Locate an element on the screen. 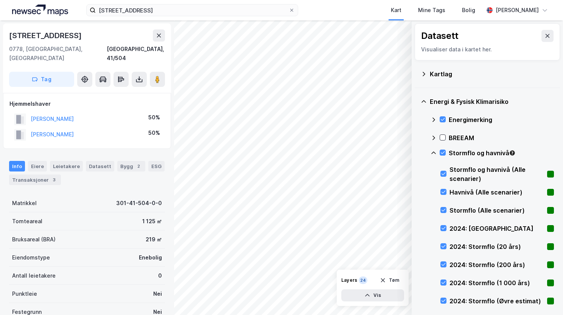  div: Bruksareal (BRA) is located at coordinates (34, 240).